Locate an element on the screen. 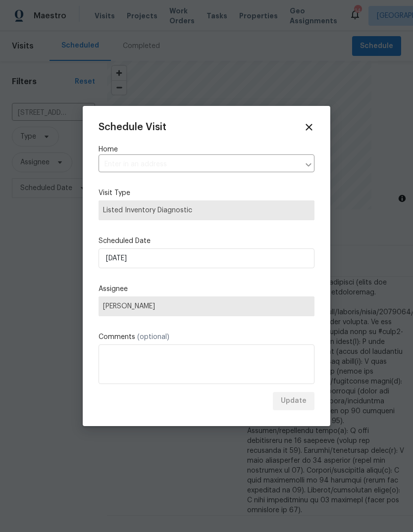  span: Schedule Visit is located at coordinates (132, 127).